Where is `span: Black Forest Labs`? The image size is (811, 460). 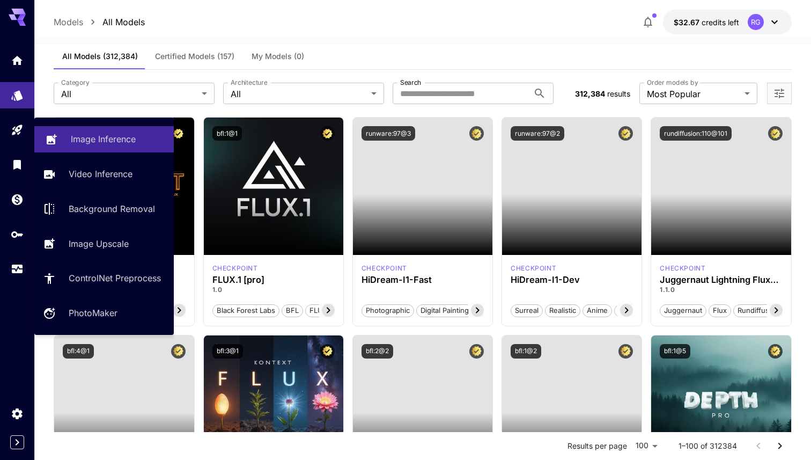 span: Black Forest Labs is located at coordinates (246, 310).